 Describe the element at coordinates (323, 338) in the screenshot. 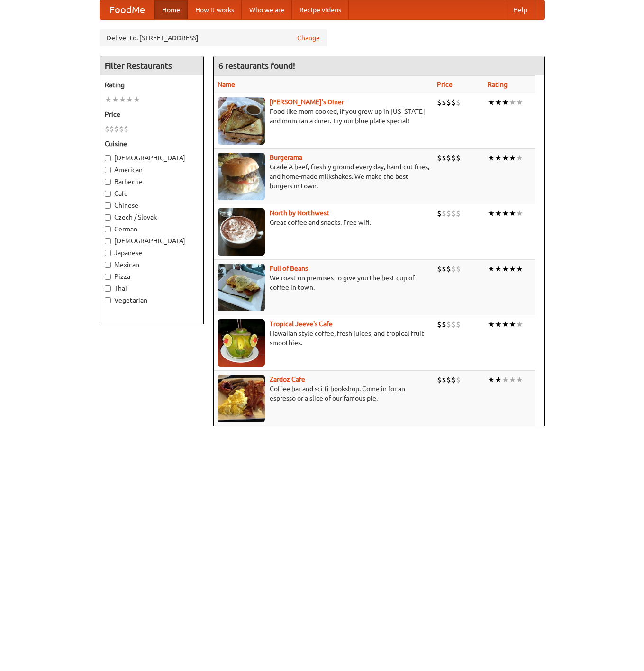

I see `p: Hawaiian style coffee, fresh juices, and tropical fruit smoothies.` at that location.